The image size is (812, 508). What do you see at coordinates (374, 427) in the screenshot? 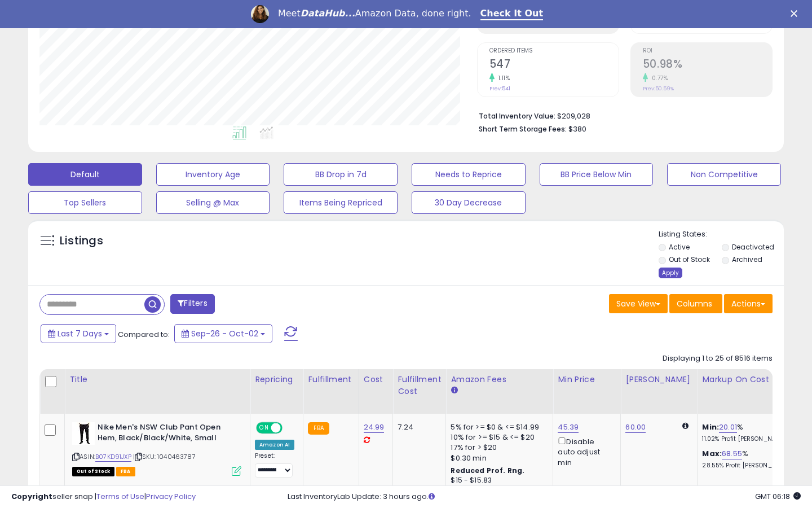
I see `a: 24.99` at bounding box center [374, 427].